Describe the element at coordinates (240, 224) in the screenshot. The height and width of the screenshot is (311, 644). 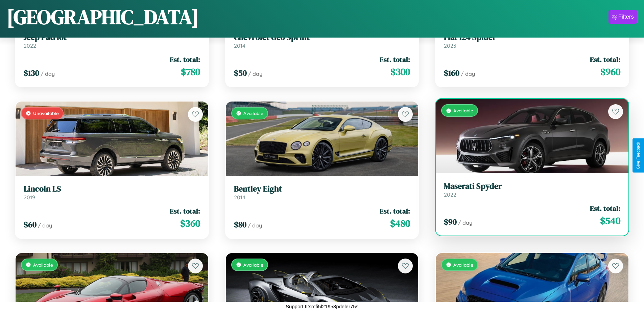
I see `span: $ 80` at that location.